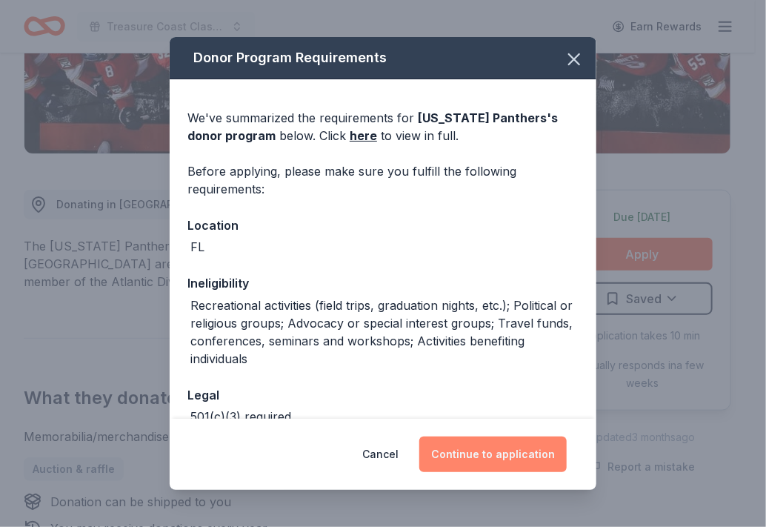  I want to click on div: Legal, so click(383, 395).